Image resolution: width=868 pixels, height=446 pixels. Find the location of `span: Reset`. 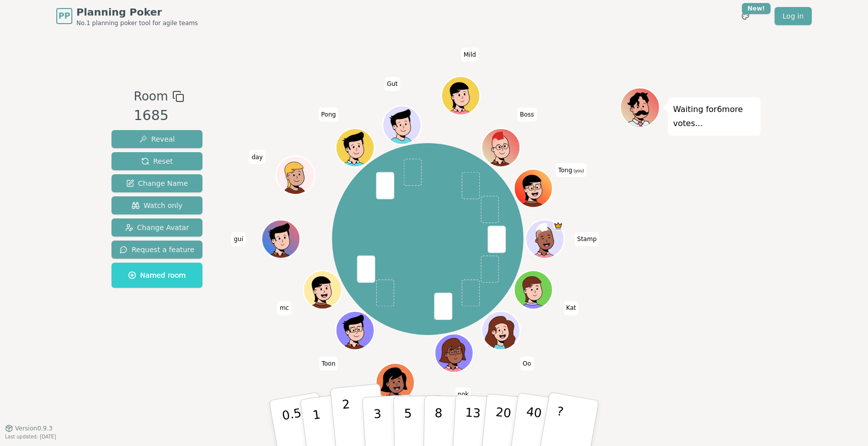

span: Reset is located at coordinates (157, 161).